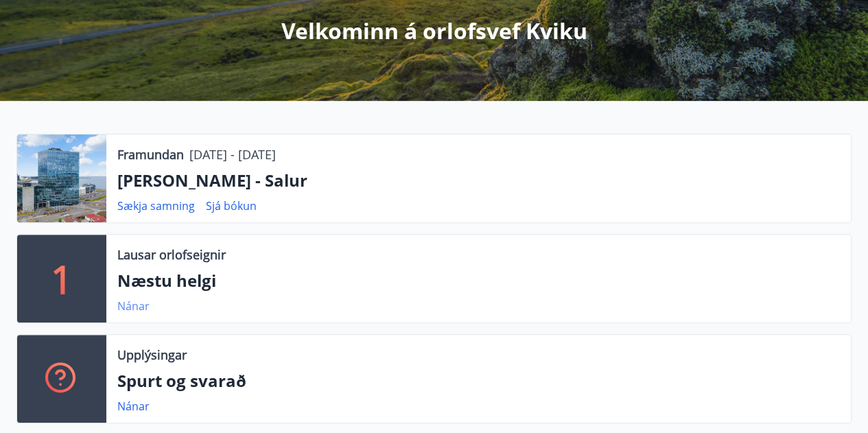  I want to click on p: Velkominn á orlofsvef Kviku, so click(435, 31).